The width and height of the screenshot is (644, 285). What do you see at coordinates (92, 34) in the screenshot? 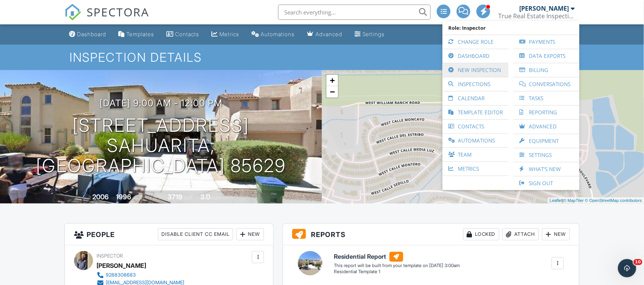
I see `div: Dashboard` at bounding box center [92, 34].